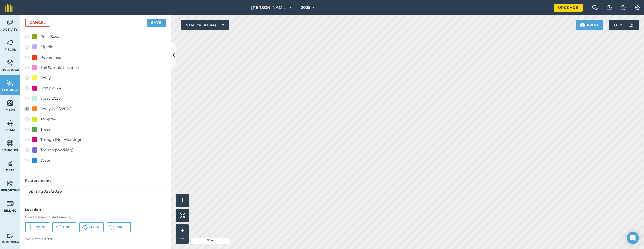 The image size is (644, 249). Describe the element at coordinates (609, 8) in the screenshot. I see `img: A question mark icon` at that location.